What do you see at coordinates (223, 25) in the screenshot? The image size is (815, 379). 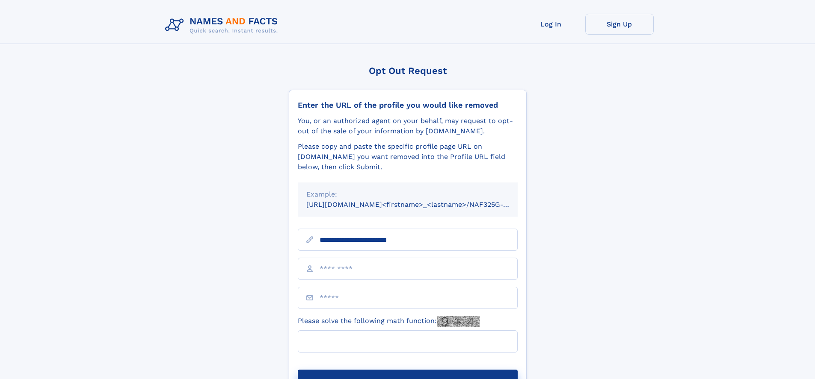 I see `img: Logo Names and Facts` at bounding box center [223, 25].